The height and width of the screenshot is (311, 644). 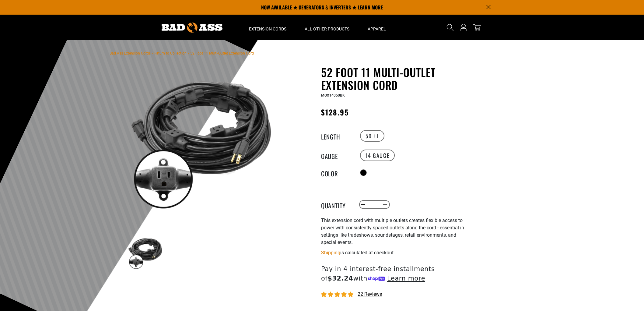 What do you see at coordinates (267, 29) in the screenshot?
I see `span: Extension Cords` at bounding box center [267, 29].